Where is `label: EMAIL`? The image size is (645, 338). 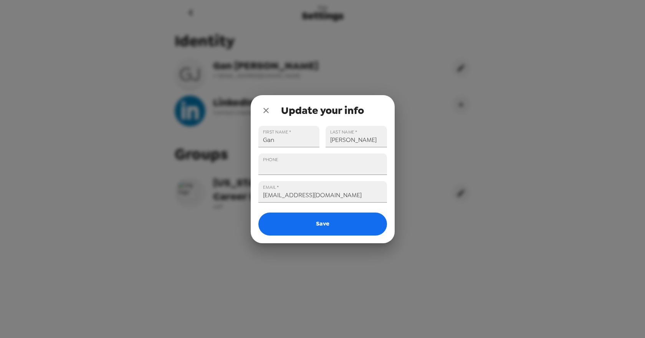 label: EMAIL is located at coordinates (271, 187).